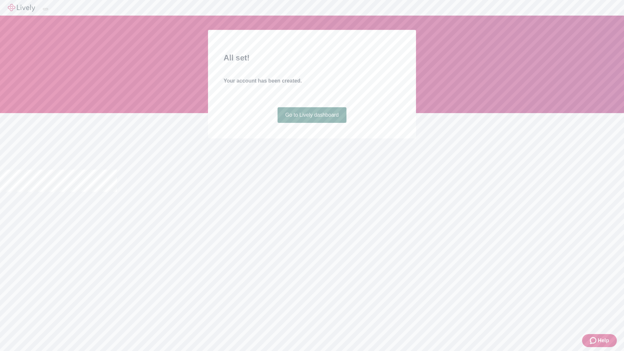 This screenshot has width=624, height=351. Describe the element at coordinates (594, 341) in the screenshot. I see `svg: Zendesk support icon` at that location.